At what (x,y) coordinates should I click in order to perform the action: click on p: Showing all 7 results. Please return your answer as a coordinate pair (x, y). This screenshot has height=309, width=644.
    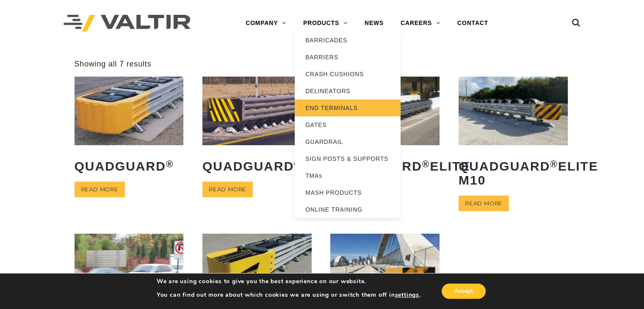
    Looking at the image, I should click on (113, 64).